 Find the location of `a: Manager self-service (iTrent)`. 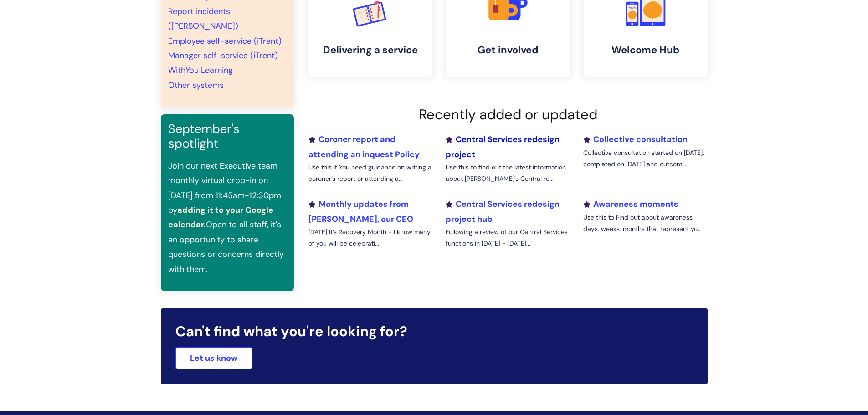

a: Manager self-service (iTrent) is located at coordinates (223, 56).